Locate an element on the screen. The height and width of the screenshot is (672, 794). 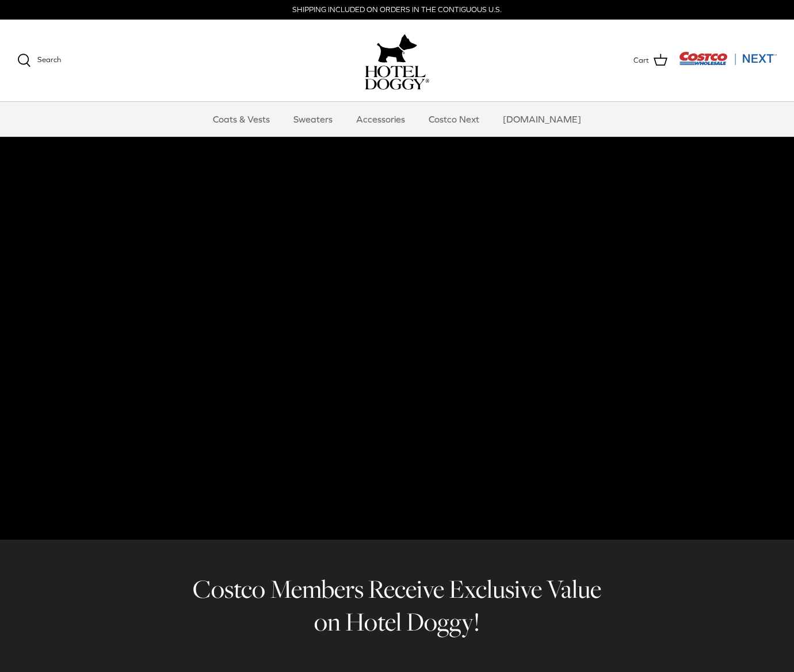
img: Costco Next is located at coordinates (728, 58).